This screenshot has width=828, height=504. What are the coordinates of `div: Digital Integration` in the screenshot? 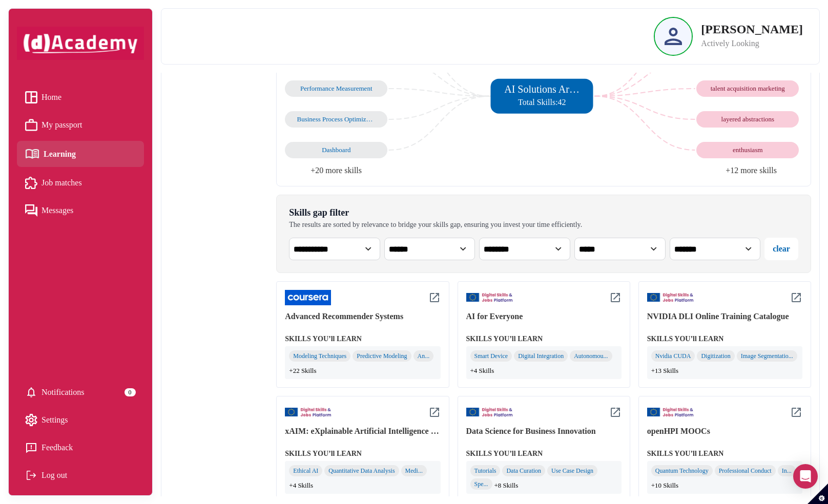 It's located at (541, 356).